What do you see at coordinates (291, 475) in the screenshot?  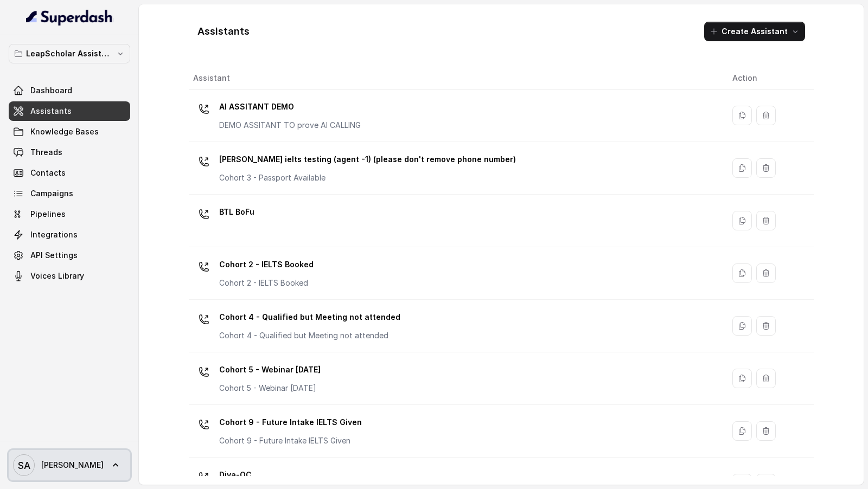 I see `p: Diva-OC` at bounding box center [291, 475].